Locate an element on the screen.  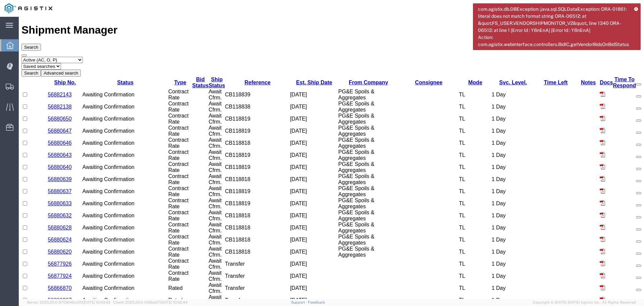
a: Consignee is located at coordinates (410, 65).